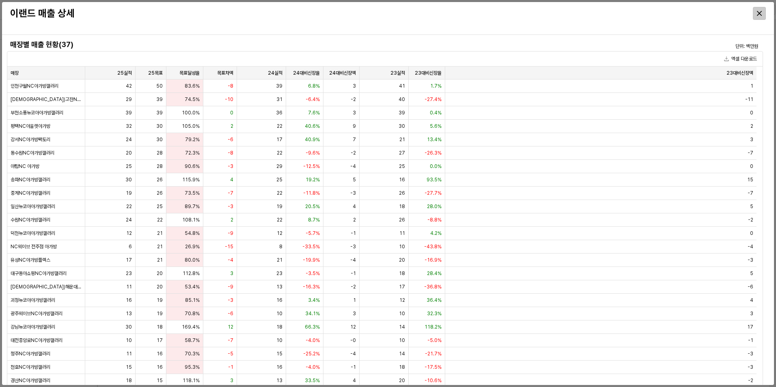  I want to click on span: -11.8%, so click(311, 193).